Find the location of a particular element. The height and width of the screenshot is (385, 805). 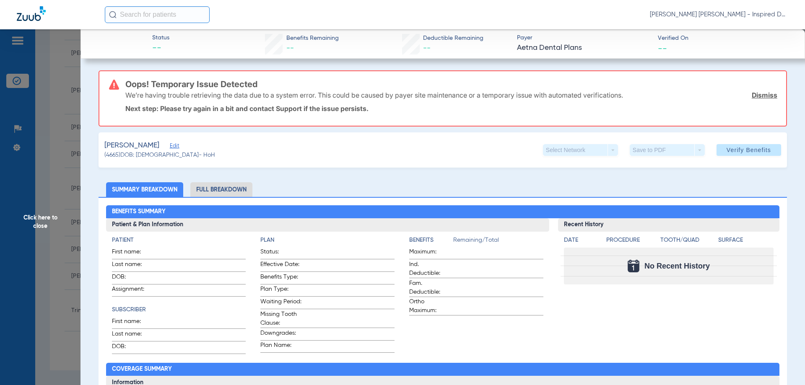

span: Status: is located at coordinates (281, 253).